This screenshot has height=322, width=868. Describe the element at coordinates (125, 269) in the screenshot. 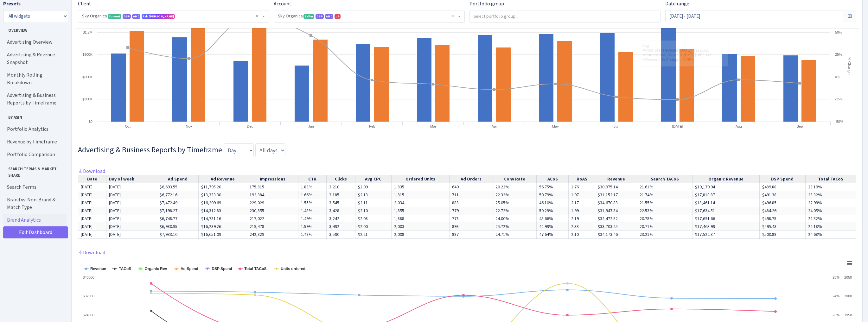

I see `tspan: TACoS` at that location.